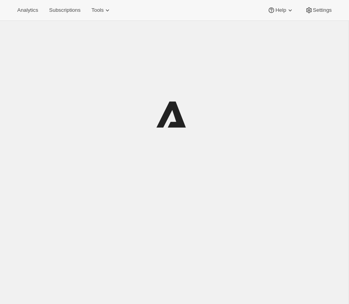 The image size is (349, 304). Describe the element at coordinates (281, 10) in the screenshot. I see `span: Help` at that location.